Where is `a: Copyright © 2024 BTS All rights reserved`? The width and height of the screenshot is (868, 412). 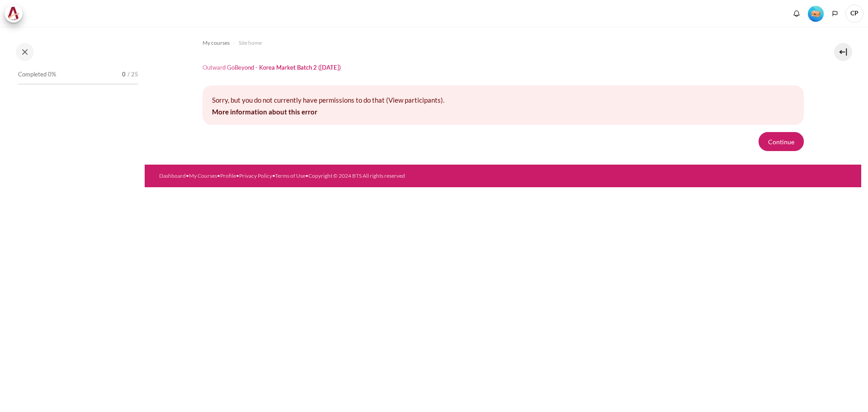 a: Copyright © 2024 BTS All rights reserved is located at coordinates (357, 175).